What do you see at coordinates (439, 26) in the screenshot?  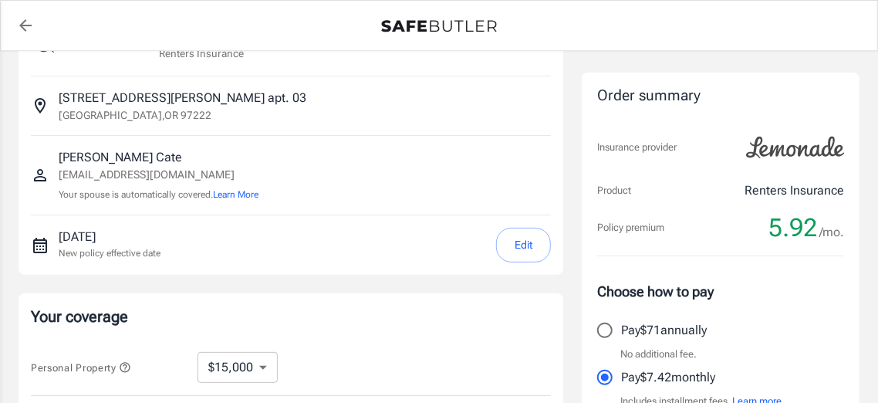 I see `img: Back to quotes` at bounding box center [439, 26].